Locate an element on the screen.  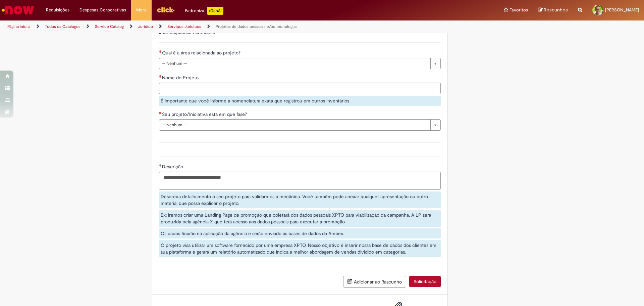
button: Adicionar ao Rascunho is located at coordinates (375, 281).